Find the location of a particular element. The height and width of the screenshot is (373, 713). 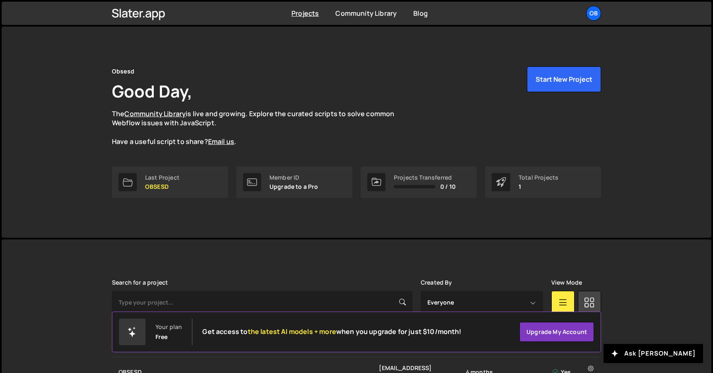

span: the latest AI models + more is located at coordinates (292, 331).